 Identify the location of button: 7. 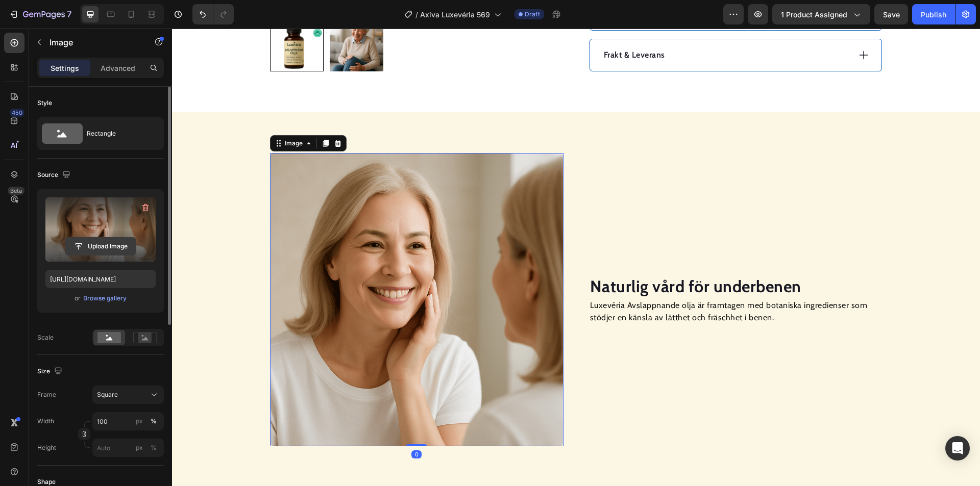
(40, 14).